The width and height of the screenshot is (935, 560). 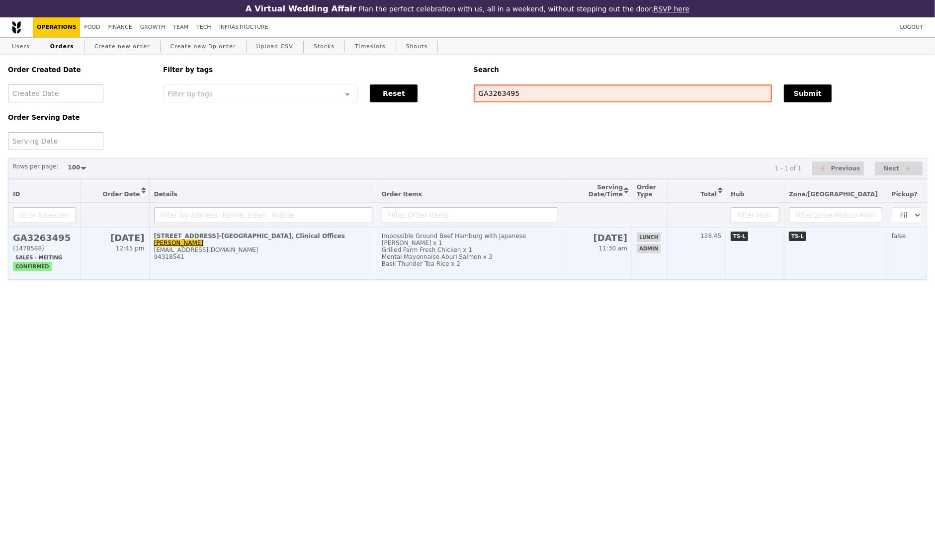 What do you see at coordinates (56, 93) in the screenshot?
I see `input: Created Date` at bounding box center [56, 93].